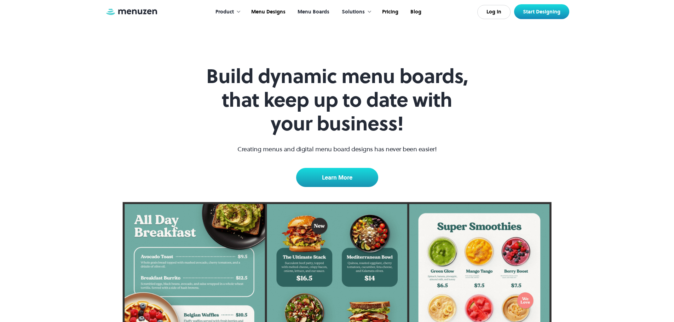 Image resolution: width=674 pixels, height=322 pixels. Describe the element at coordinates (313, 12) in the screenshot. I see `a: Menu Boards` at that location.